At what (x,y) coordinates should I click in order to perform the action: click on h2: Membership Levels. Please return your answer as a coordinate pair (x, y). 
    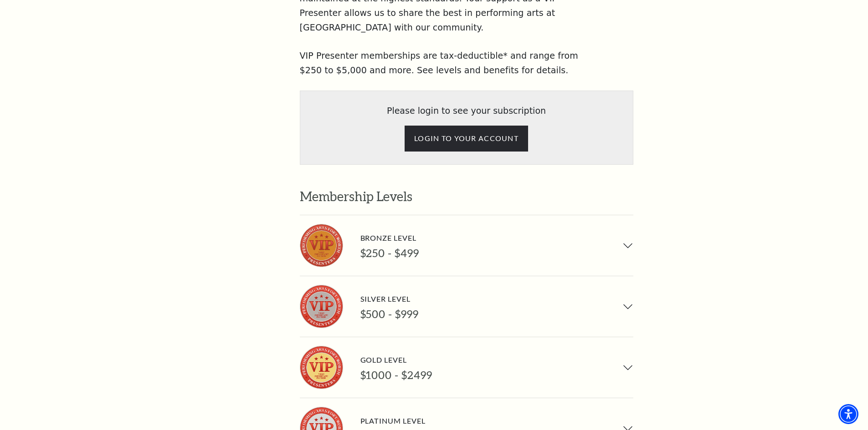
    Looking at the image, I should click on (467, 197).